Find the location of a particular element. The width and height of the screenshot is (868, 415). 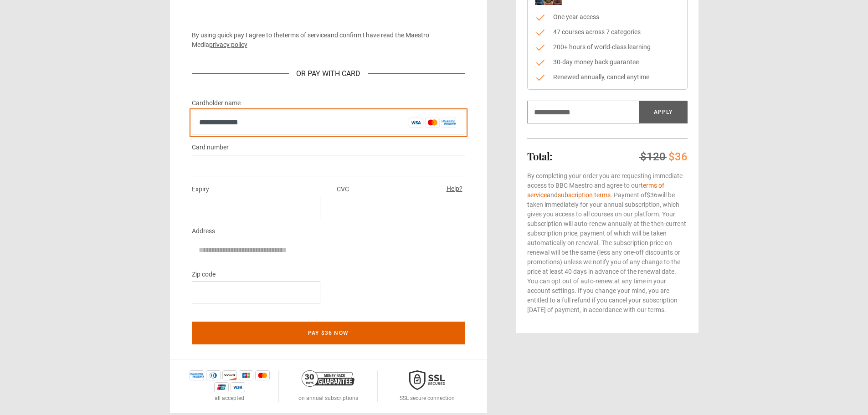

img: mastercard is located at coordinates (262, 375).